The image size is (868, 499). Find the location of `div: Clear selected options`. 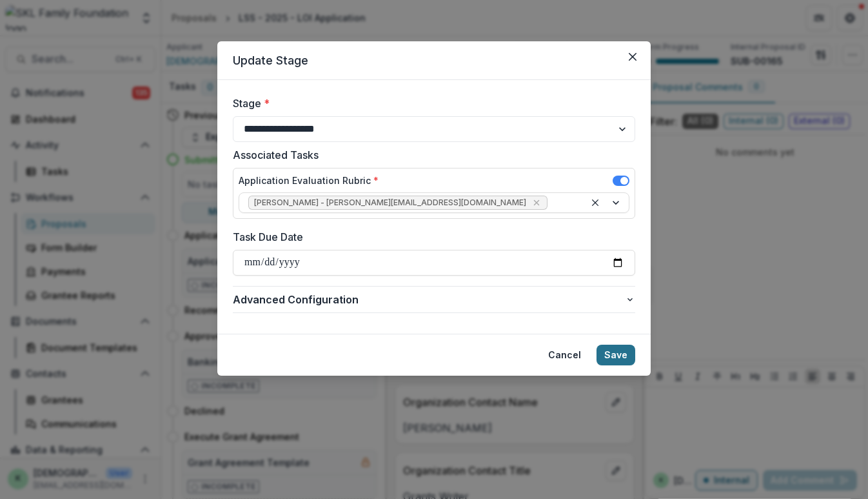

div: Clear selected options is located at coordinates (595, 203).